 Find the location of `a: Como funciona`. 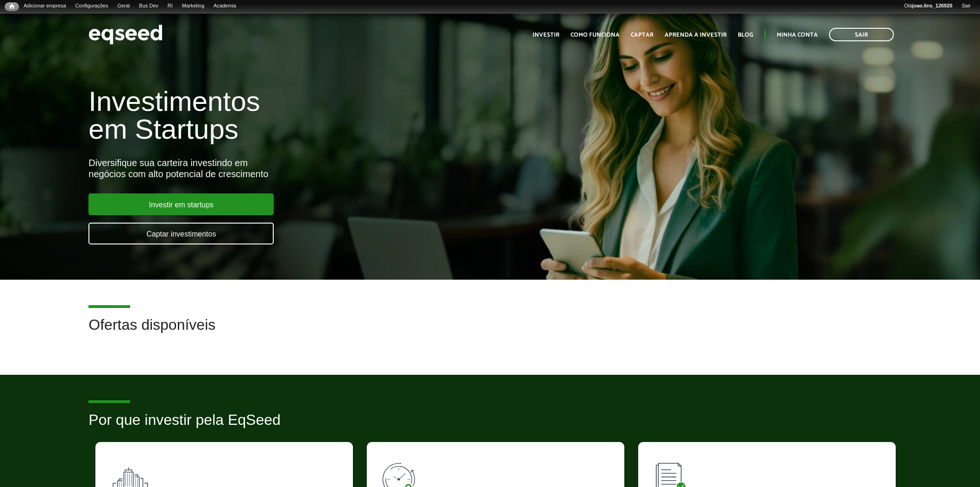

a: Como funciona is located at coordinates (595, 35).